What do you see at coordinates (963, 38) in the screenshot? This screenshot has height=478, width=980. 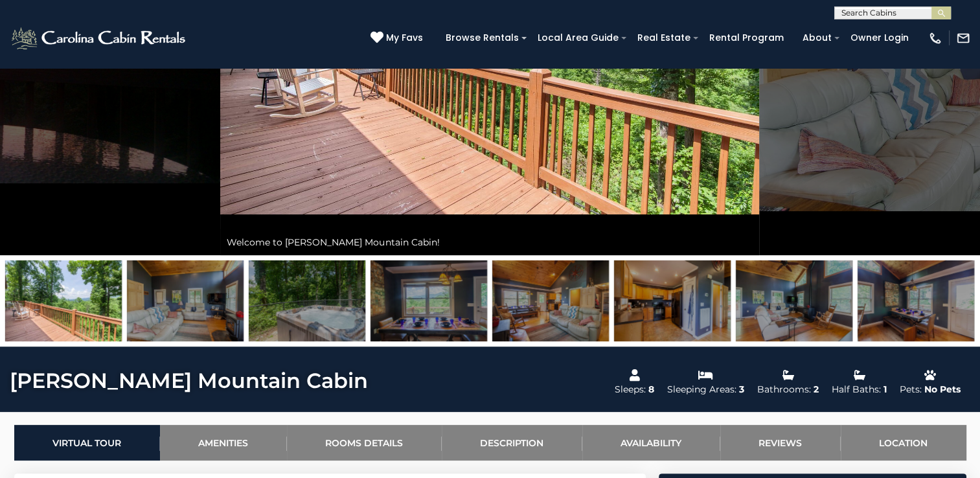 I see `img: mail-regular-white.png` at bounding box center [963, 38].